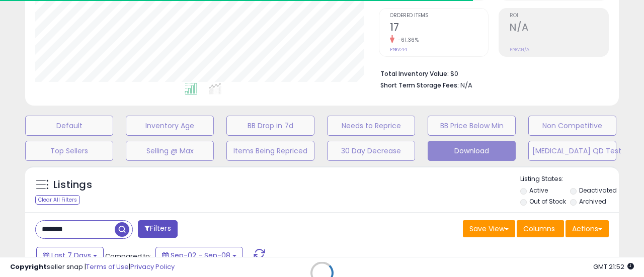 This screenshot has height=277, width=644. What do you see at coordinates (398, 49) in the screenshot?
I see `small: Prev: 44` at bounding box center [398, 49].